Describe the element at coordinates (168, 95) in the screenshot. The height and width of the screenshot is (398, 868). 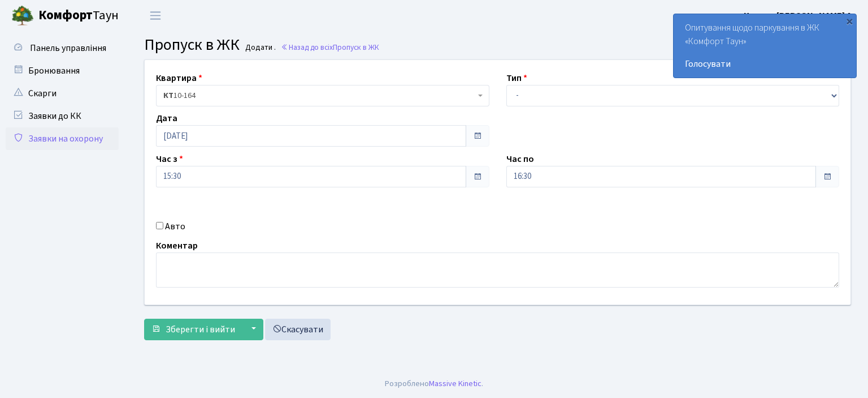
I see `b: КТ` at that location.